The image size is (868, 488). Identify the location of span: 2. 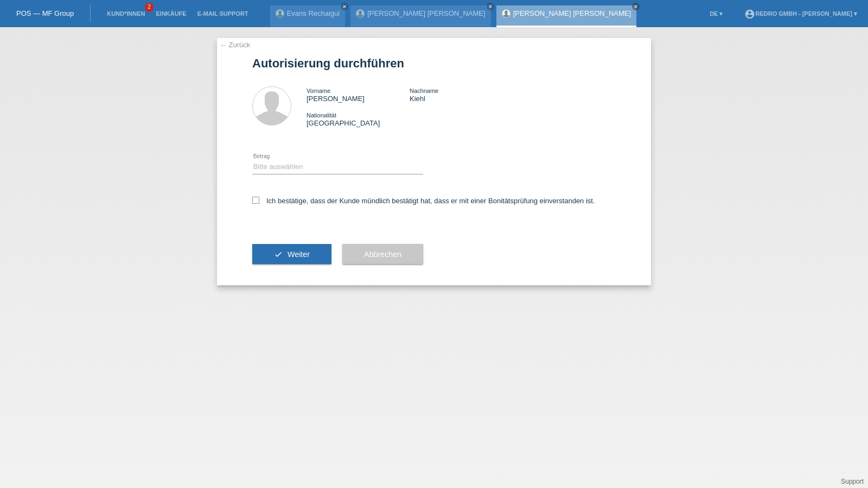
(149, 7).